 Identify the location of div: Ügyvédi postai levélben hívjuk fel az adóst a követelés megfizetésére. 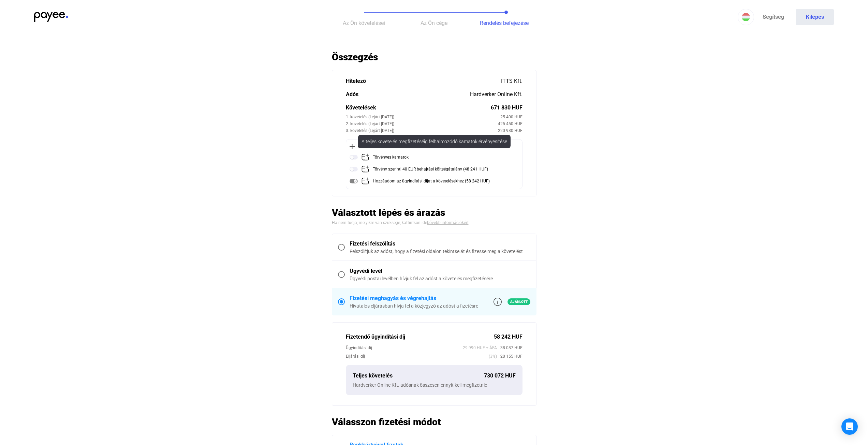
(440, 278).